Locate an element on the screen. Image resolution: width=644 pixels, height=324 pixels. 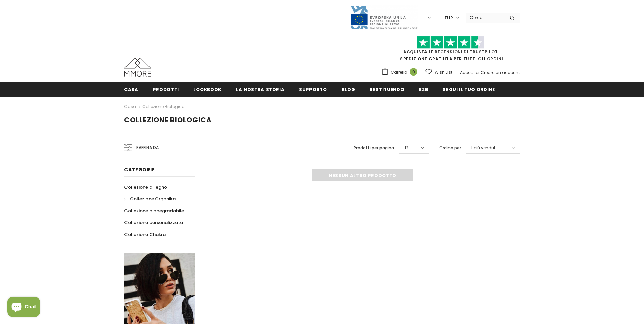
a: Prodotti is located at coordinates (166, 89).